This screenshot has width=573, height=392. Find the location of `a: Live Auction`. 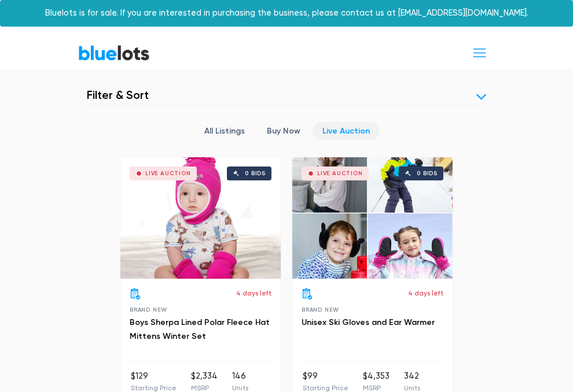

a: Live Auction is located at coordinates (346, 130).